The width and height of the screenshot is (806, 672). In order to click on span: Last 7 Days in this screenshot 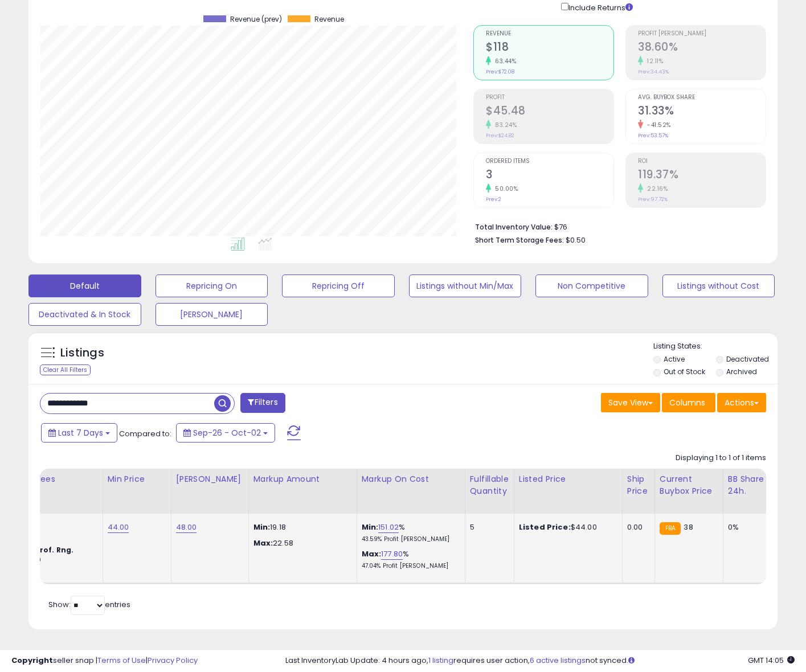, I will do `click(80, 433)`.